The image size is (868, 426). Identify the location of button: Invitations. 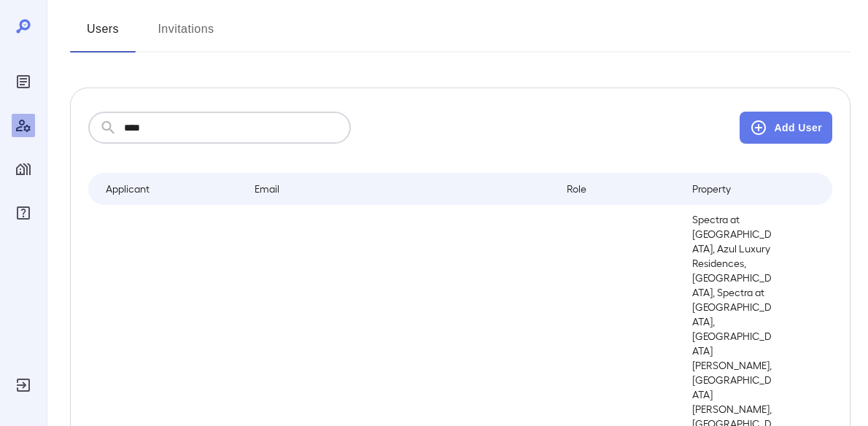
(186, 35).